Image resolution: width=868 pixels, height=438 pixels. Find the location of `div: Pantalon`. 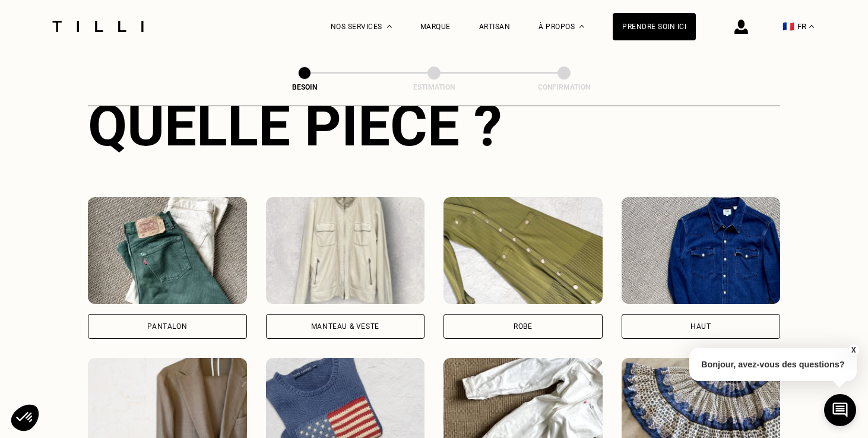

div: Pantalon is located at coordinates (167, 326).